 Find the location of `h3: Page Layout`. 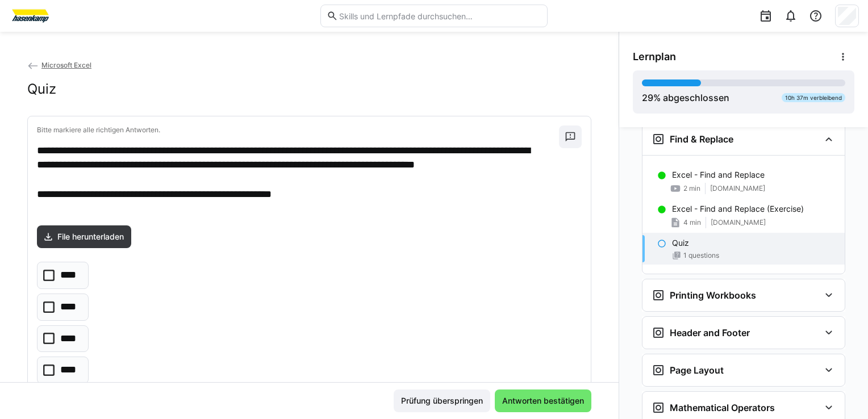

h3: Page Layout is located at coordinates (697, 370).